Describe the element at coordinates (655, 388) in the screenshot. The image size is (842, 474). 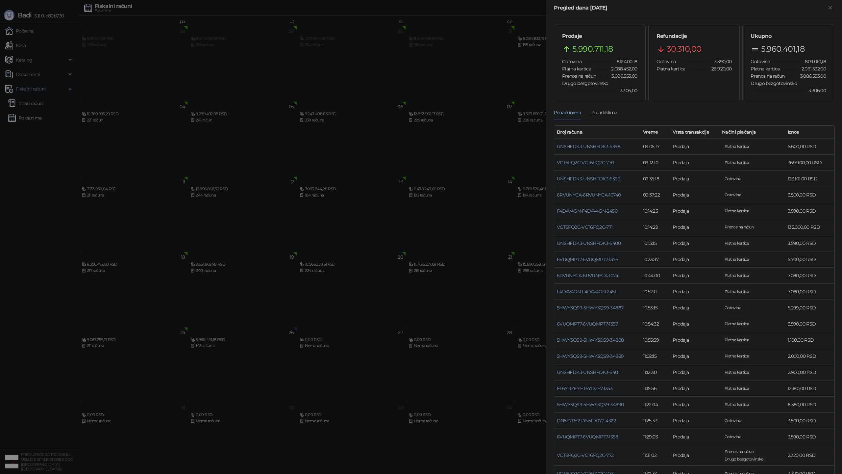
I see `td: 11:15:56` at that location.